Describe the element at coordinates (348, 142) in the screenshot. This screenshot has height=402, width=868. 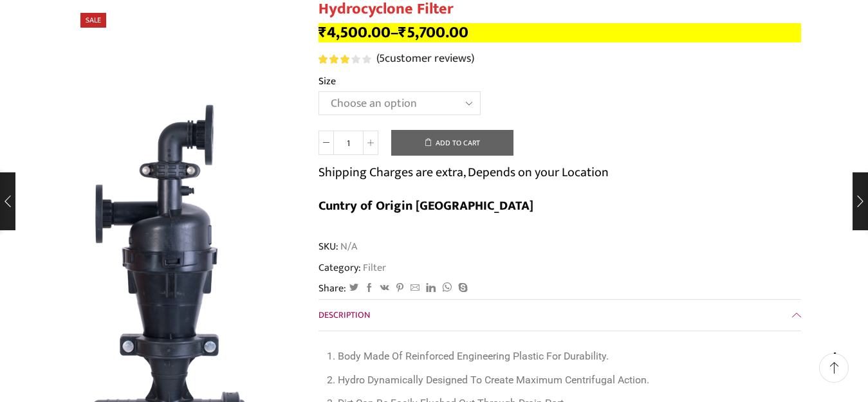
I see `input: Product quantity` at that location.